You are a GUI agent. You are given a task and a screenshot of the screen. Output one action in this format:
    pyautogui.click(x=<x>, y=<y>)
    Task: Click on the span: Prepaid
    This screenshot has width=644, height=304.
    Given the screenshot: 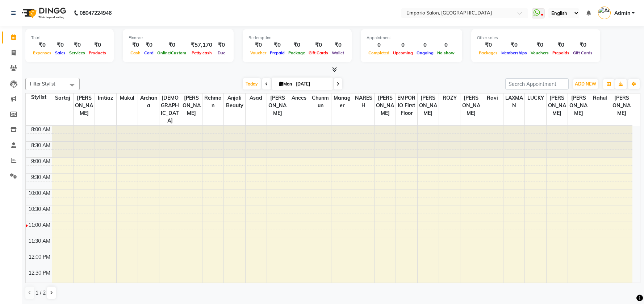 What is the action you would take?
    pyautogui.click(x=277, y=53)
    